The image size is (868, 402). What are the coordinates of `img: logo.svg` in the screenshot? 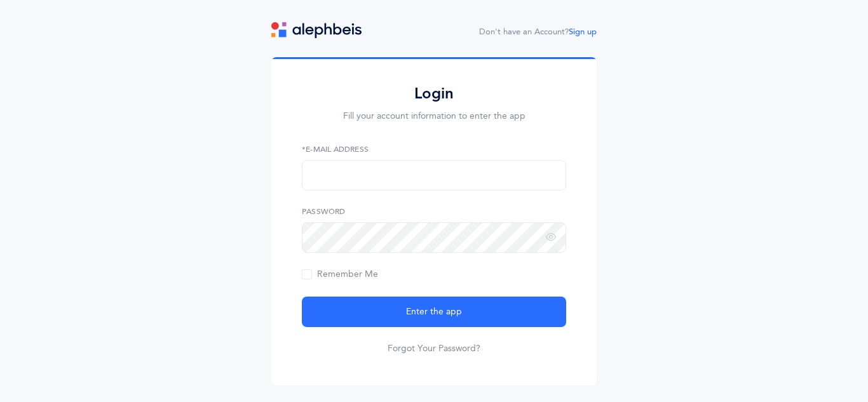 It's located at (316, 30).